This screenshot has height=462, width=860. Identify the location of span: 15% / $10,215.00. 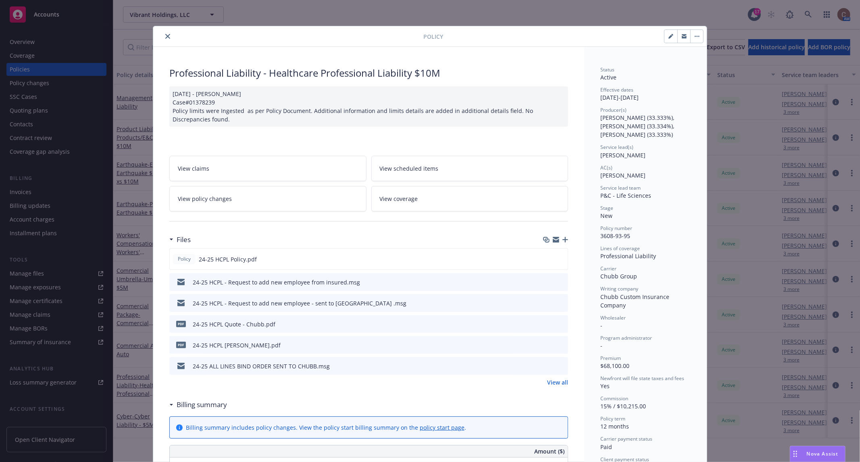
(623, 406).